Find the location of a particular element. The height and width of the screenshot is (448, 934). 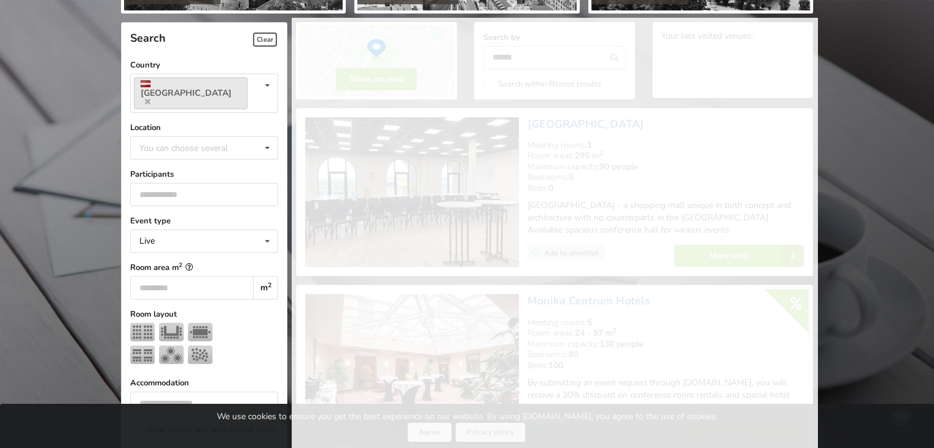

img: Banquet is located at coordinates (171, 355).